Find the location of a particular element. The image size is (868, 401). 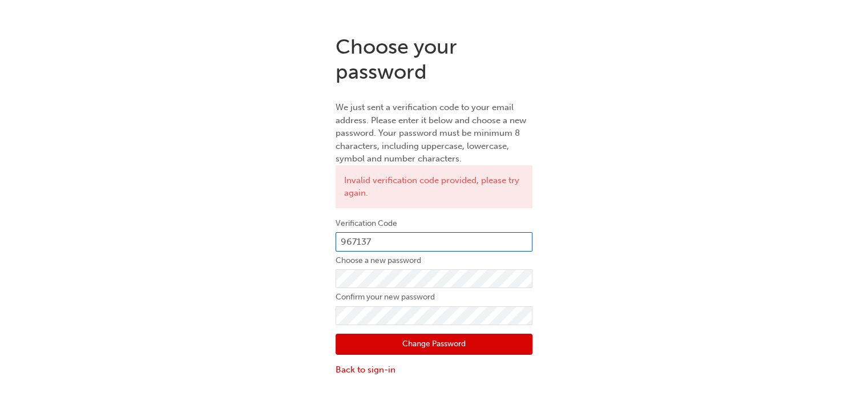

input: e.g. 123456 is located at coordinates (434, 242).